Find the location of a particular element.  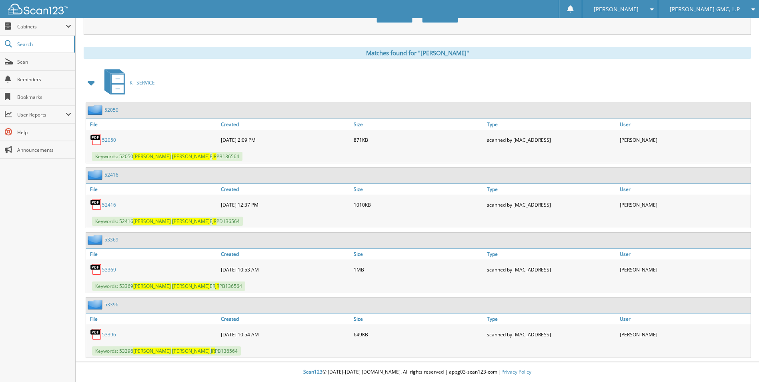

a: K - SERVICE is located at coordinates (127, 82).